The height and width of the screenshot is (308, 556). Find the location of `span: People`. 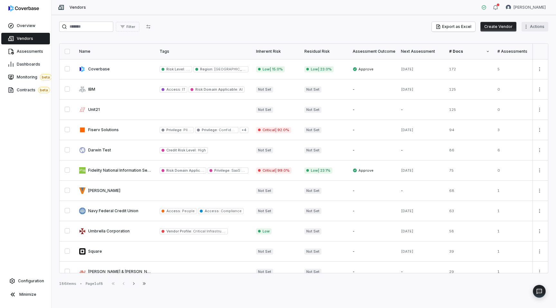

span: People is located at coordinates (188, 211).